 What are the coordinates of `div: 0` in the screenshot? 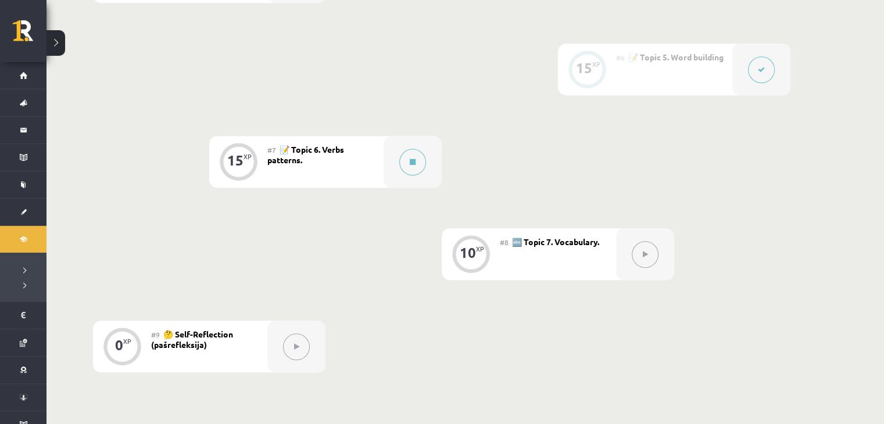 It's located at (119, 345).